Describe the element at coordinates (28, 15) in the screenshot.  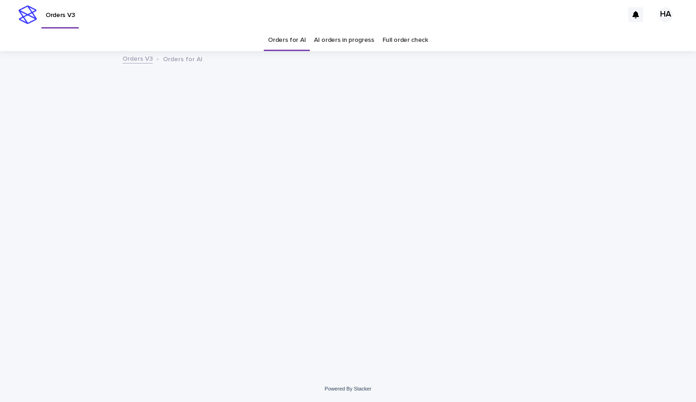
I see `img: stacker-logo-s-only.png` at that location.